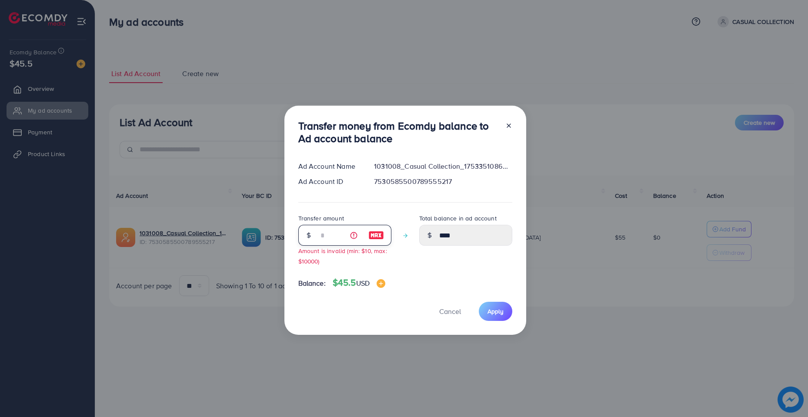 Image resolution: width=808 pixels, height=417 pixels. What do you see at coordinates (450, 311) in the screenshot?
I see `button: Cancel` at bounding box center [450, 311].